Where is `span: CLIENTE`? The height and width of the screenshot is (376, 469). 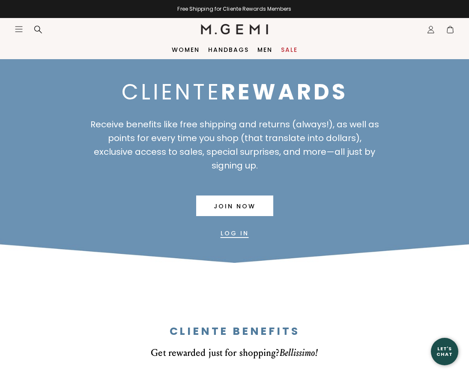
span: CLIENTE is located at coordinates (235, 92).